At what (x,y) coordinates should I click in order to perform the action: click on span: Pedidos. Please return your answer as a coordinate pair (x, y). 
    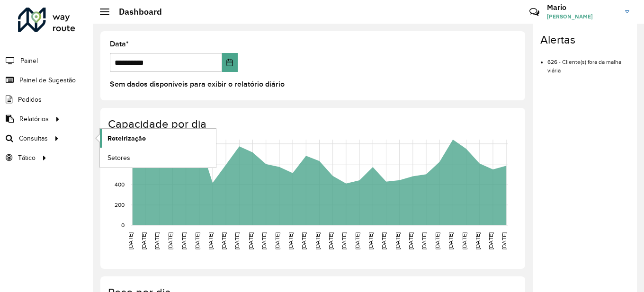
    Looking at the image, I should click on (30, 100).